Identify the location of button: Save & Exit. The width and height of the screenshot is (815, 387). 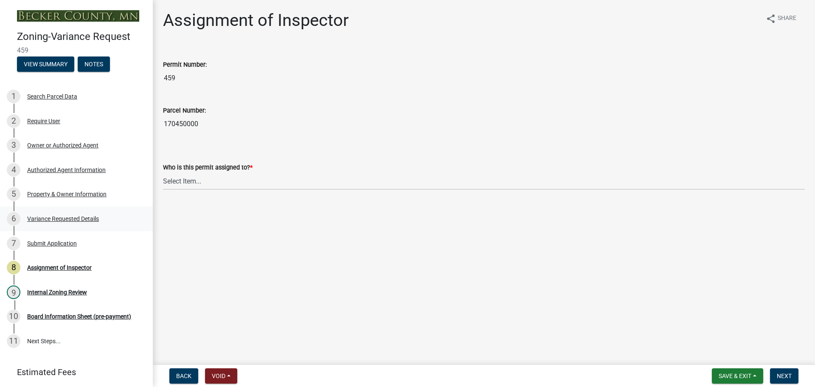
(737, 376).